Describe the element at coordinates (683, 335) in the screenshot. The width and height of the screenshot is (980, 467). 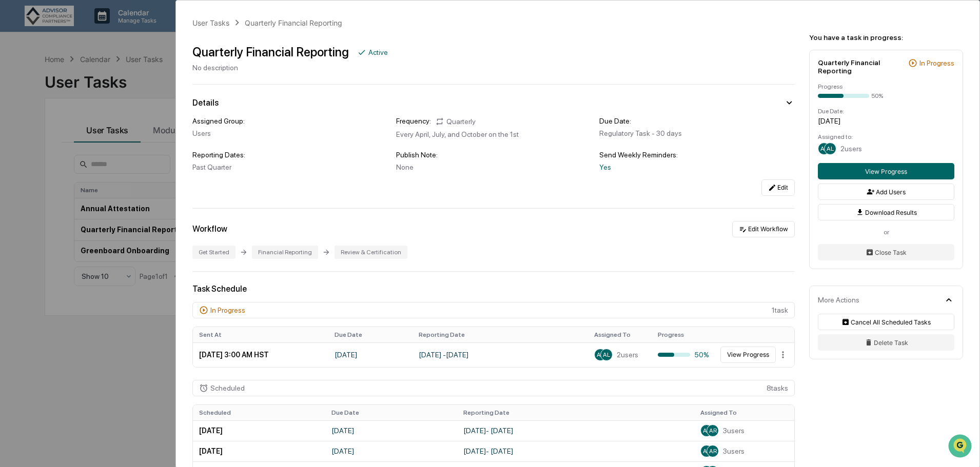
I see `th: Progress` at that location.